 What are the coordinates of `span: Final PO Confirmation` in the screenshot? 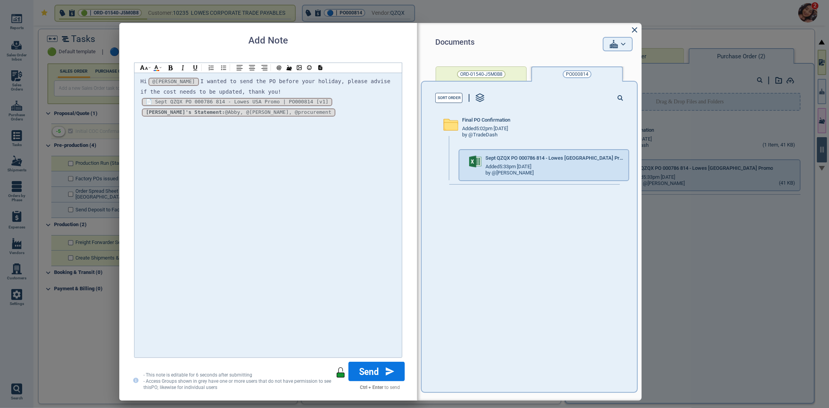 It's located at (486, 120).